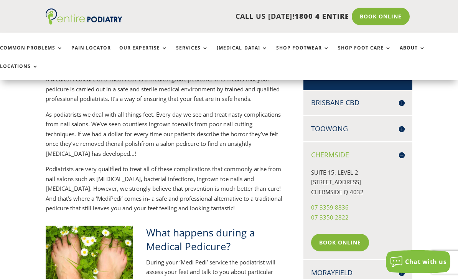 The height and width of the screenshot is (279, 458). I want to click on a: Services, so click(192, 53).